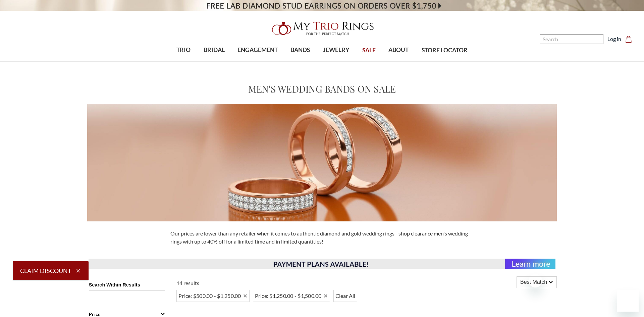 This screenshot has height=317, width=644. I want to click on a: My Trio Rings, so click(322, 29).